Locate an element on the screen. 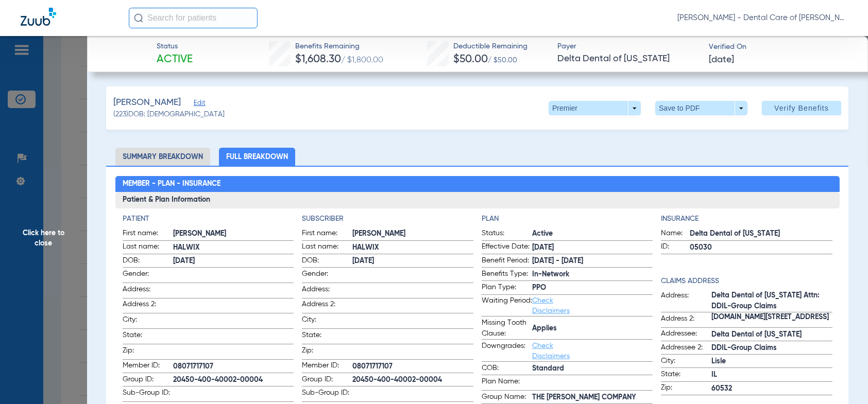 This screenshot has width=868, height=404. img: Zuub Logo is located at coordinates (38, 16).